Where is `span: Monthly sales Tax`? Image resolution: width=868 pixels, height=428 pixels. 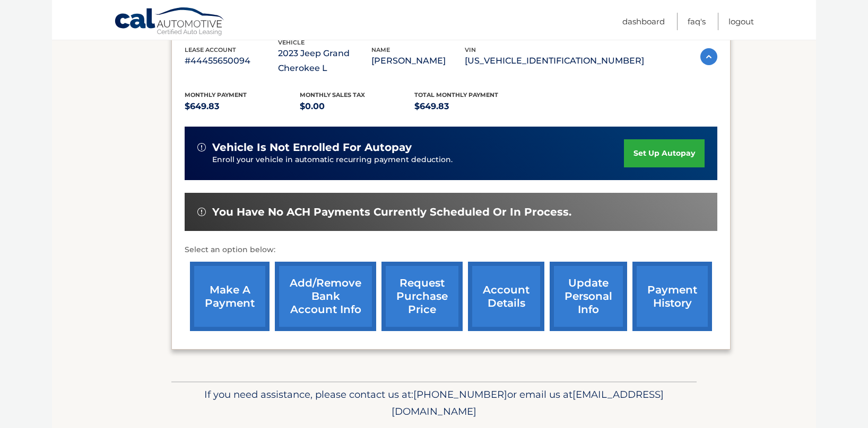
span: Monthly sales Tax is located at coordinates (332, 95).